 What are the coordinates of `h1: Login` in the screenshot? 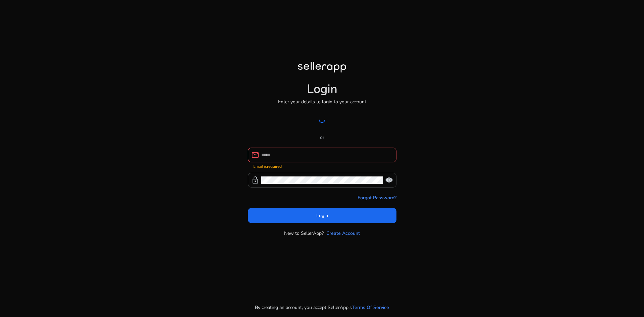 It's located at (322, 89).